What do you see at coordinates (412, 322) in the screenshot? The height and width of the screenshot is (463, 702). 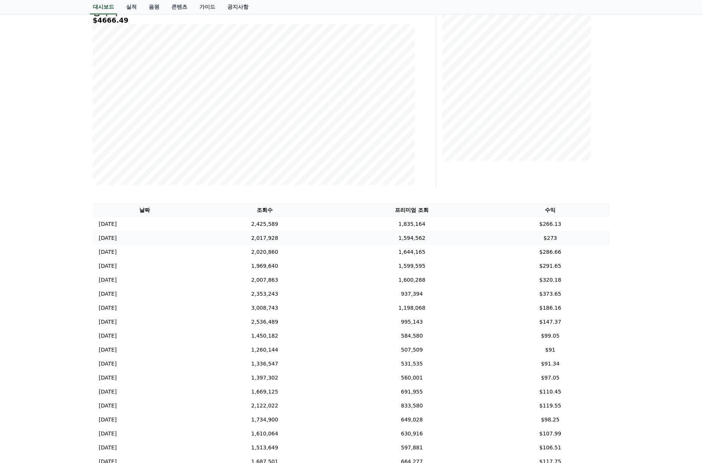 I see `td: 995,143` at bounding box center [412, 322].